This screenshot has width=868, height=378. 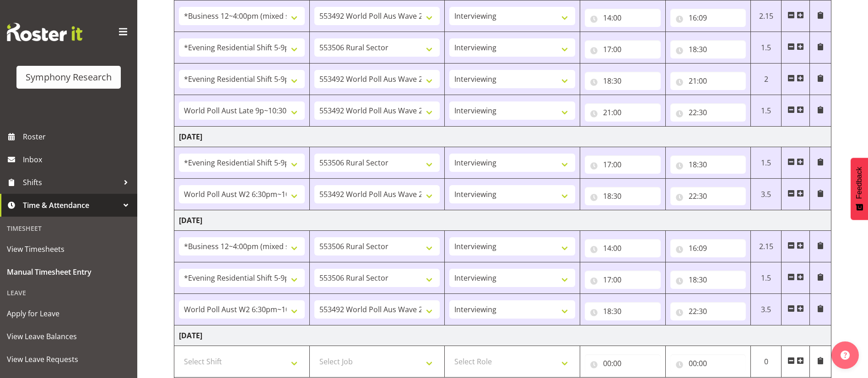 What do you see at coordinates (68, 360) in the screenshot?
I see `a: View Leave Requests` at bounding box center [68, 360].